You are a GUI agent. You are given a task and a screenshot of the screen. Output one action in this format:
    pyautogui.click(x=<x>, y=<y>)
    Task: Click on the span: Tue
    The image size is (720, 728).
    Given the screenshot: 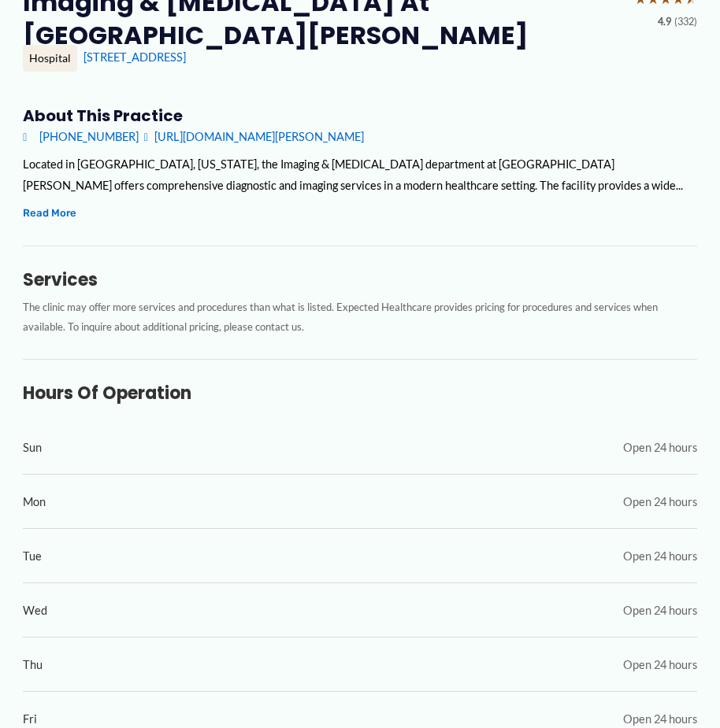 What is the action you would take?
    pyautogui.click(x=32, y=556)
    